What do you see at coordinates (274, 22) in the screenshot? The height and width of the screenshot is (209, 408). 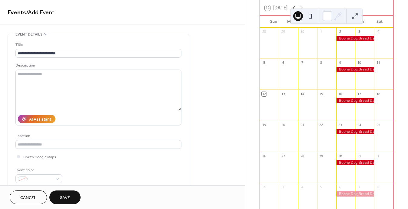 I see `div: Sun` at bounding box center [274, 22].